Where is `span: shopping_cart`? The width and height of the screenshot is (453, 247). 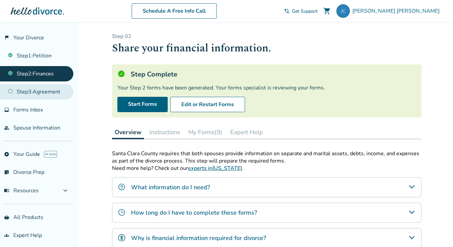 span: shopping_cart is located at coordinates (327, 11).